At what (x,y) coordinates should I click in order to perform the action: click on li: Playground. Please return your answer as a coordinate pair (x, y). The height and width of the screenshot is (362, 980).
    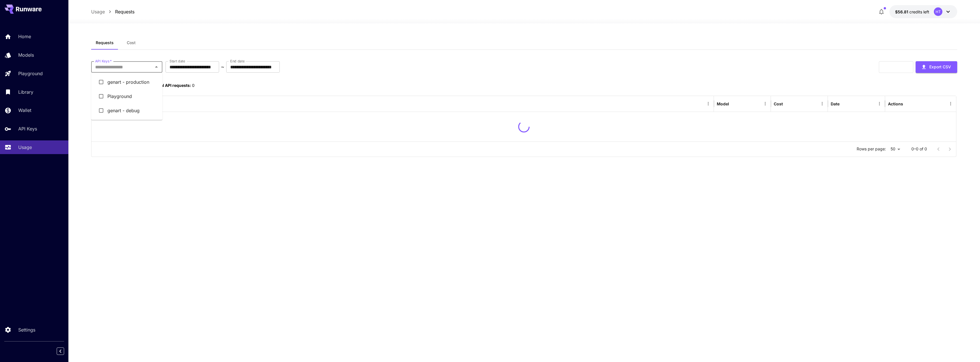
    Looking at the image, I should click on (127, 96).